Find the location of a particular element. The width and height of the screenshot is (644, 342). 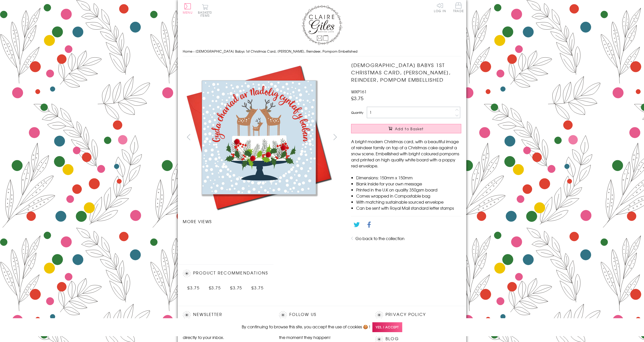

a: Welsh Christmas Card, Nadolig Llawen, The one I Love, Pompom Embellished £3.75 is located at coordinates (236, 286).